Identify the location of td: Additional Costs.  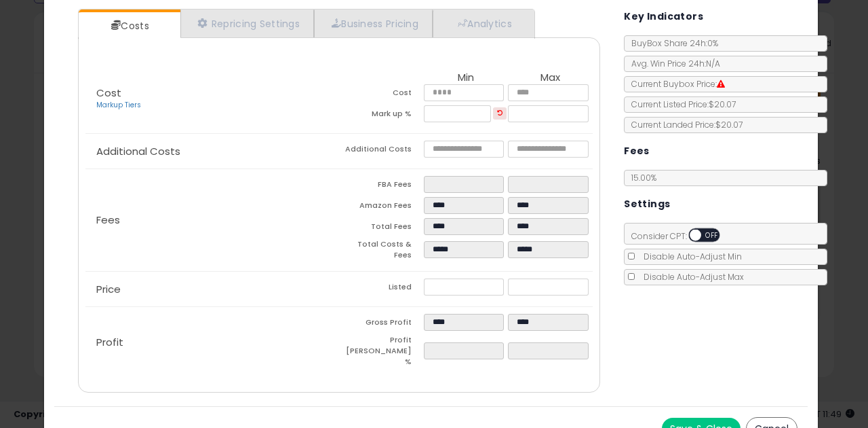
(382, 150).